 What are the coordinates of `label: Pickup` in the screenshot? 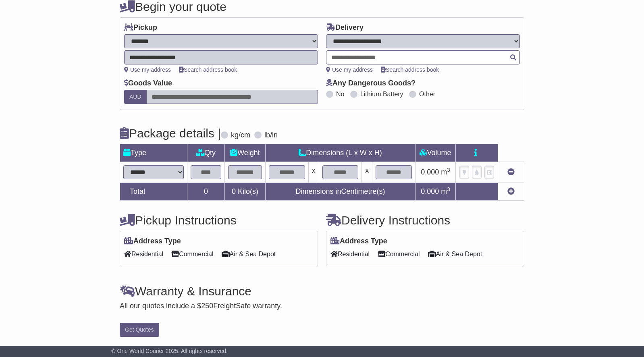 It's located at (141, 28).